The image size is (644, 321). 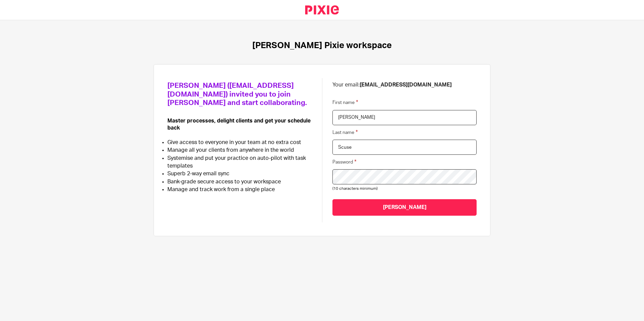 I want to click on li: Manage all your clients from anywhere in the world, so click(x=239, y=150).